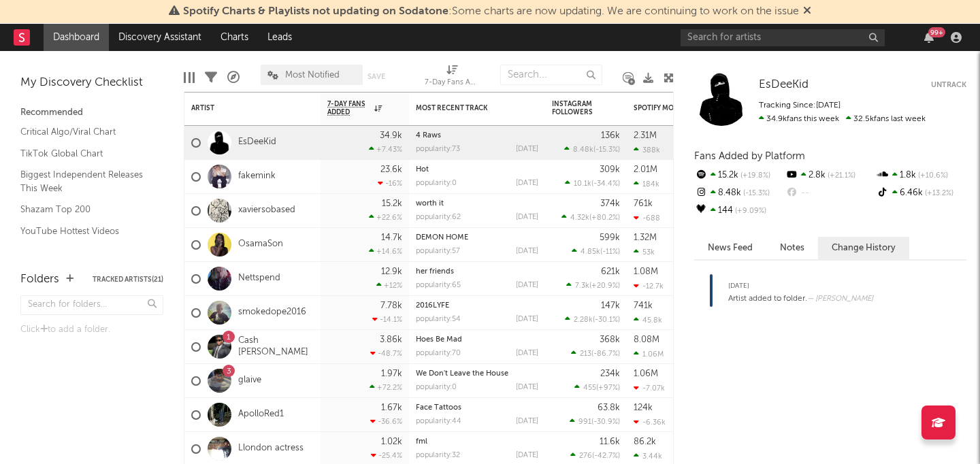 The height and width of the screenshot is (464, 980). Describe the element at coordinates (462, 374) in the screenshot. I see `a: We Don't Leave the House` at that location.